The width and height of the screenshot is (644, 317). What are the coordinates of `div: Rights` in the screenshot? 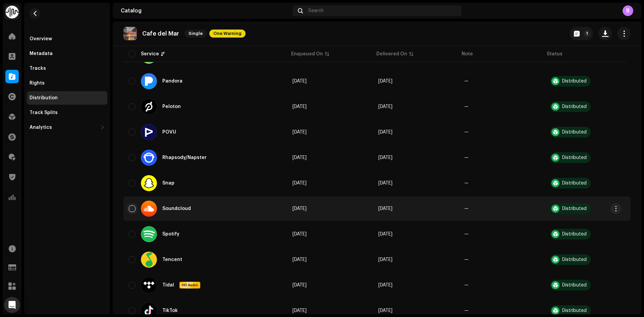 It's located at (37, 83).